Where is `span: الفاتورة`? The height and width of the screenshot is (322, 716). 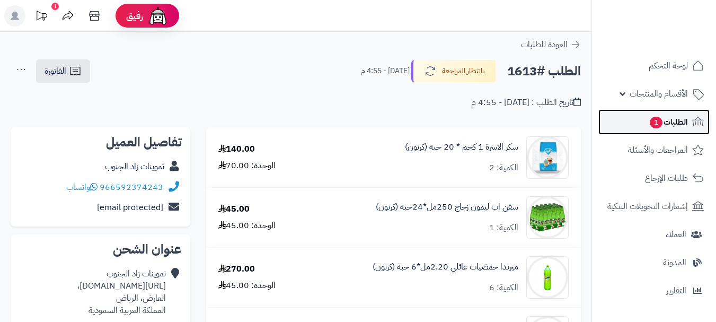
span: الفاتورة is located at coordinates (55, 71).